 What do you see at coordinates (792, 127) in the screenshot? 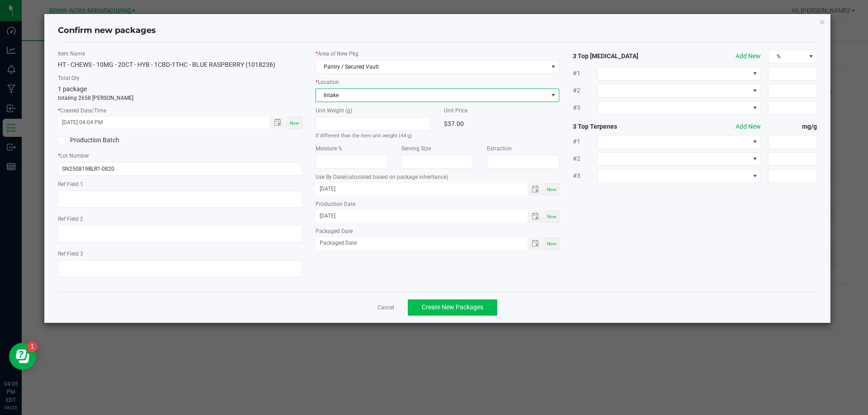
I see `strong: mg/g` at bounding box center [792, 127].